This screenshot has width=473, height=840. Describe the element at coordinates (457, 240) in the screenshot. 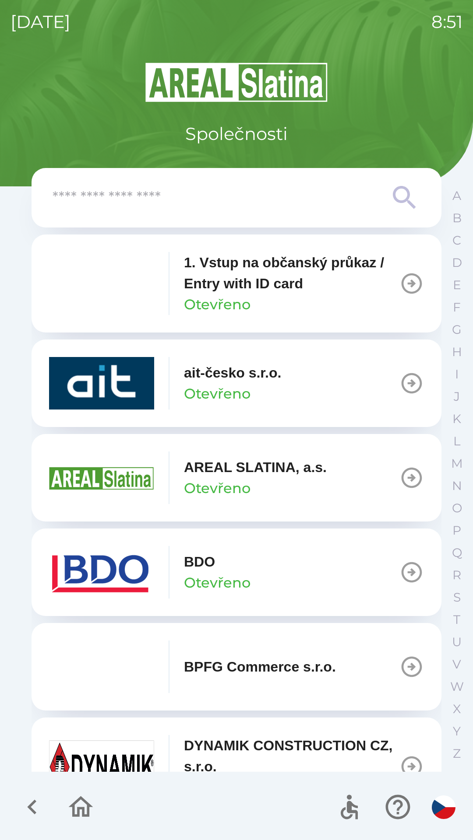

I see `button: C` at that location.